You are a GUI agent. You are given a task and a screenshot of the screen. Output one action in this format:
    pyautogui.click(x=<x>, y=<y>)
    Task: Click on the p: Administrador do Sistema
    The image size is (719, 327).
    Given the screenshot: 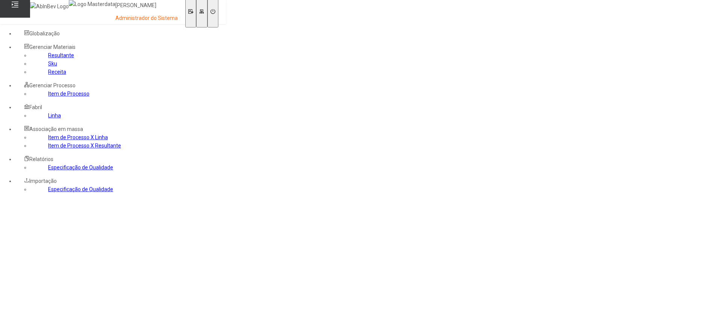 What is the action you would take?
    pyautogui.click(x=147, y=18)
    